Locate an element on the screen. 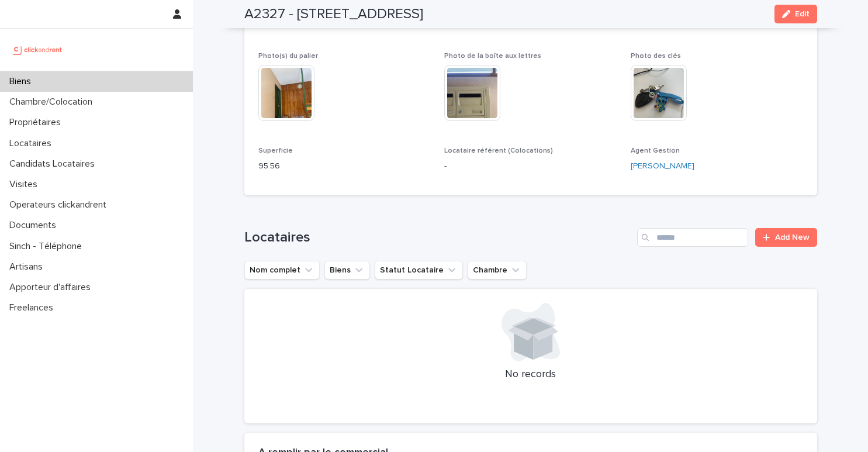 The height and width of the screenshot is (452, 868). span: Superficie is located at coordinates (275, 151).